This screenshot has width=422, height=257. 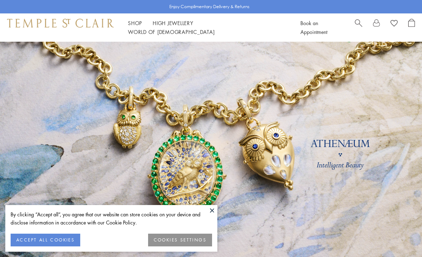 I want to click on button: ACCEPT ALL COOKIES, so click(x=45, y=240).